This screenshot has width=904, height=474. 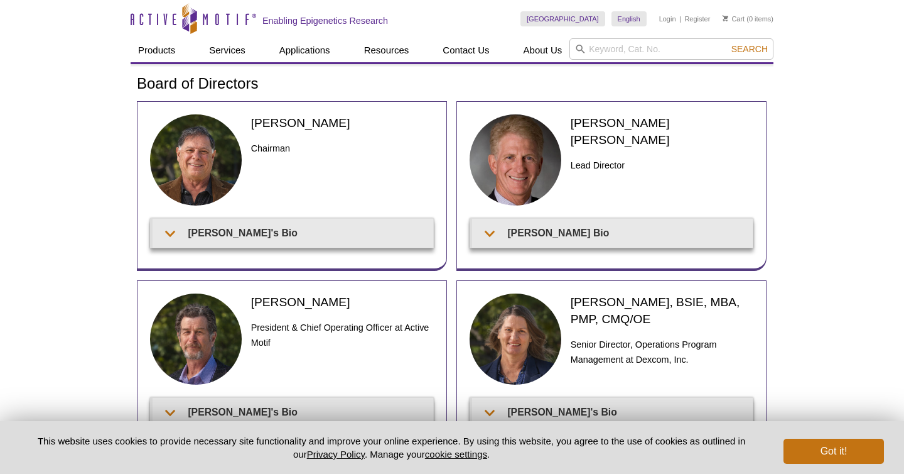 I want to click on input: Keyword, Cat. No., so click(x=671, y=49).